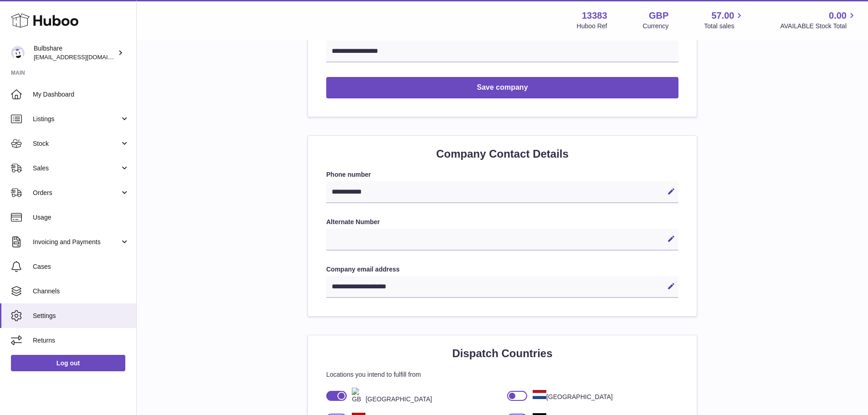 The width and height of the screenshot is (868, 415). I want to click on span: 57.00, so click(723, 16).